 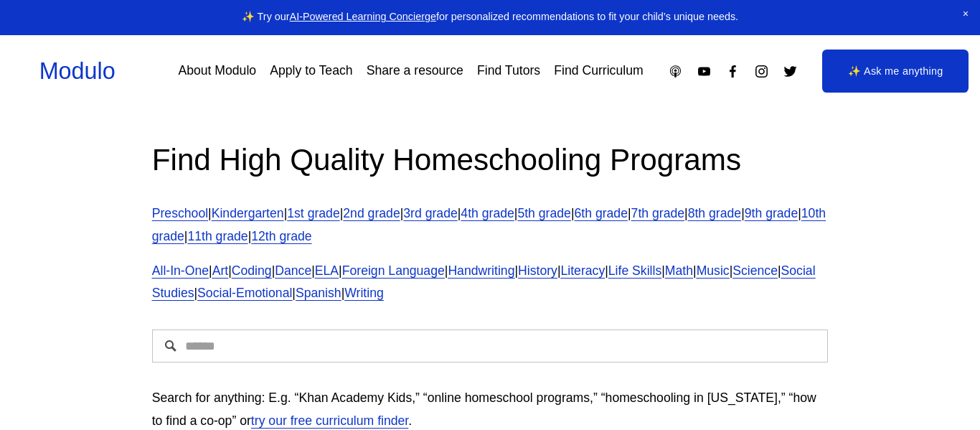 I want to click on span: Coding, so click(x=252, y=271).